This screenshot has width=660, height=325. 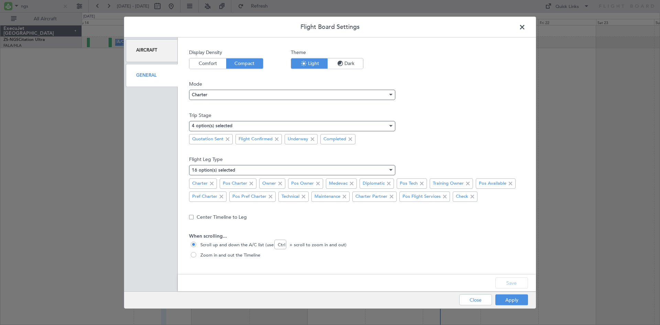 I want to click on span: When scrolling..., so click(x=357, y=236).